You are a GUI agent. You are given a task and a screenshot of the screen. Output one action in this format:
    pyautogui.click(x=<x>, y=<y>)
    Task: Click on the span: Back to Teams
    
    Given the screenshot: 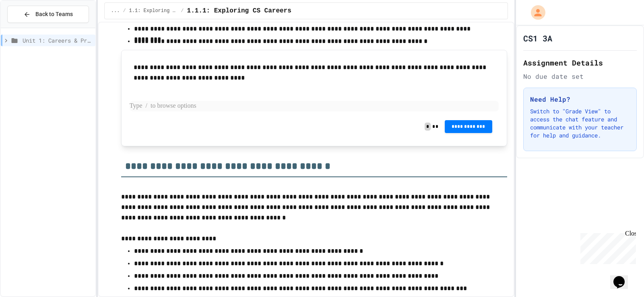 What is the action you would take?
    pyautogui.click(x=54, y=14)
    